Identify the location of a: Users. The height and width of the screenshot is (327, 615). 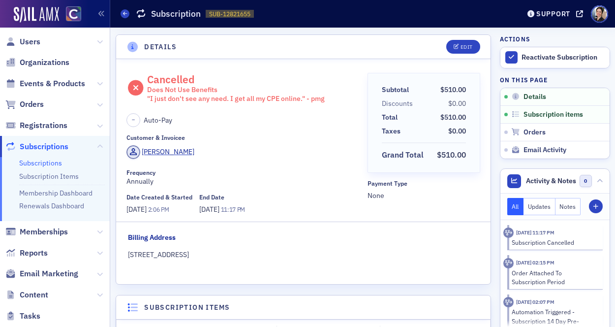
(23, 42).